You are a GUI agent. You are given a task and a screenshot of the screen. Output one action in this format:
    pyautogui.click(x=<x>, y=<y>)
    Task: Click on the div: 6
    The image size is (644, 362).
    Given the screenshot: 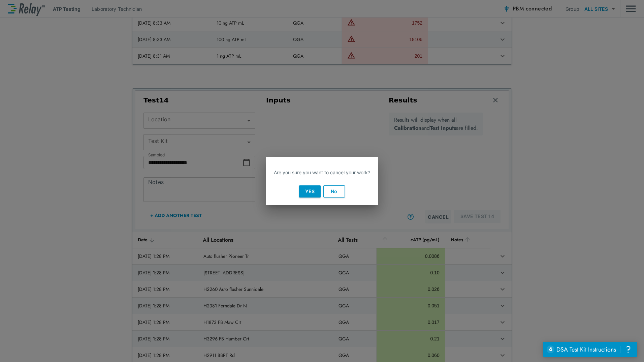 What is the action you would take?
    pyautogui.click(x=8, y=8)
    